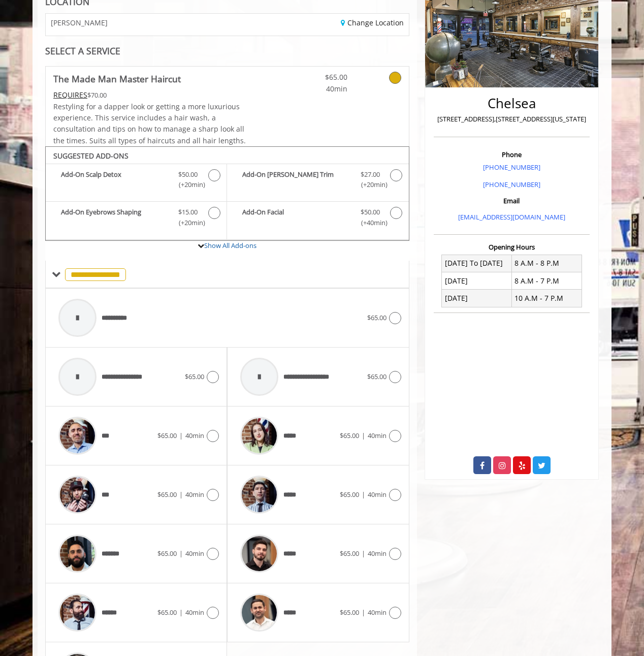 This screenshot has height=656, width=644. What do you see at coordinates (115, 180) in the screenshot?
I see `b: Add-On Scalp Detox` at bounding box center [115, 180].